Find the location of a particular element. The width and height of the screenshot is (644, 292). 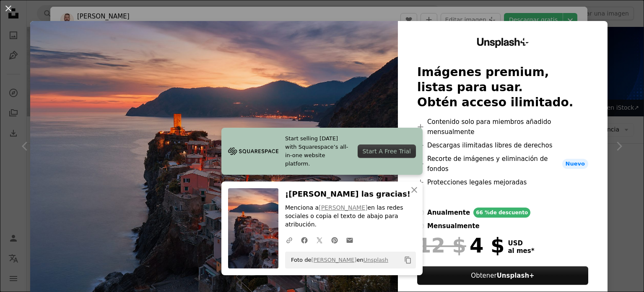

span: 12 $ is located at coordinates (441, 245).